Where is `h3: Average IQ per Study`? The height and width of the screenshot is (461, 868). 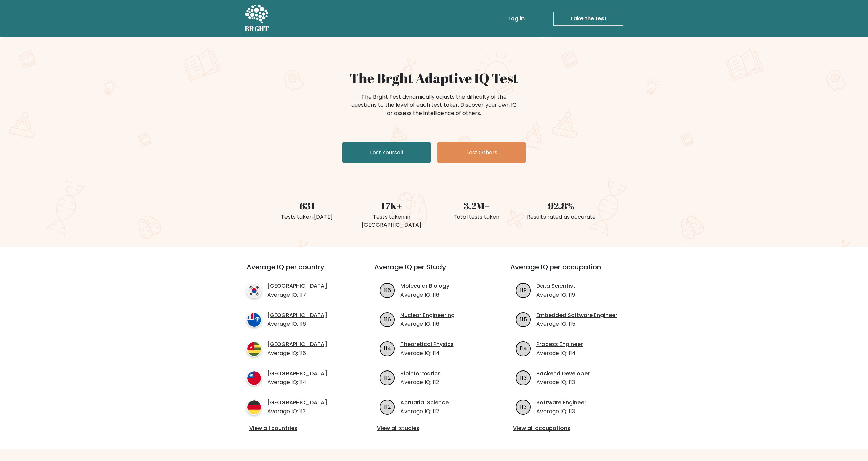 h3: Average IQ per Study is located at coordinates (434, 271).